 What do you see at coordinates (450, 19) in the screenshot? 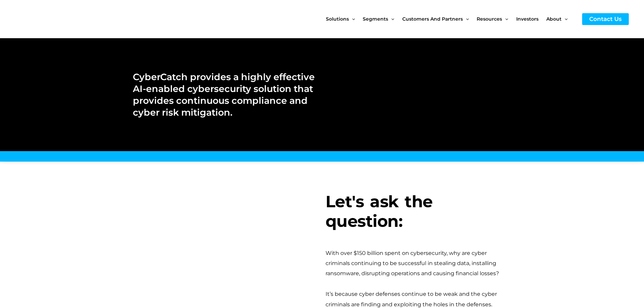
I see `nav: Site Navigation: New Main Menu` at bounding box center [450, 19].